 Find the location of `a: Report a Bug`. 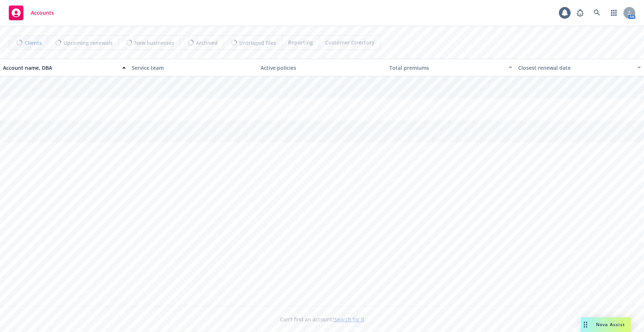

a: Report a Bug is located at coordinates (580, 13).